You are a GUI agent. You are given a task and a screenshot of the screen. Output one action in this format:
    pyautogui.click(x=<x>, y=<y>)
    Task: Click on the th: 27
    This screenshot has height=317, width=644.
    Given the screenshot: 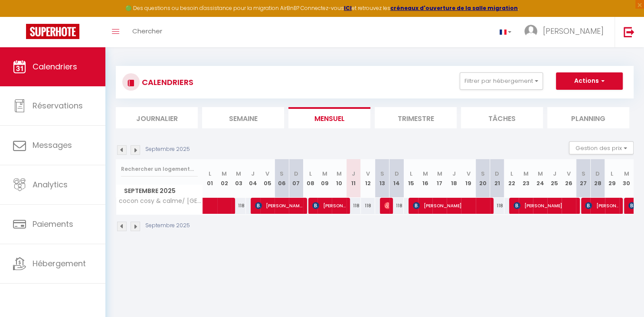 What is the action you would take?
    pyautogui.click(x=583, y=178)
    